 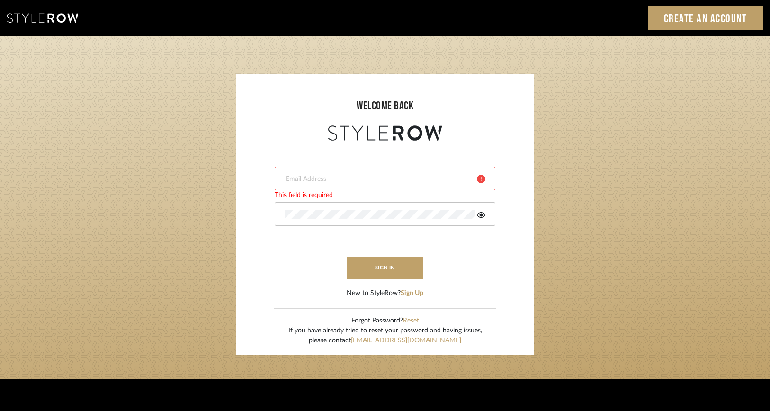 What do you see at coordinates (411, 321) in the screenshot?
I see `button: Reset` at bounding box center [411, 321].